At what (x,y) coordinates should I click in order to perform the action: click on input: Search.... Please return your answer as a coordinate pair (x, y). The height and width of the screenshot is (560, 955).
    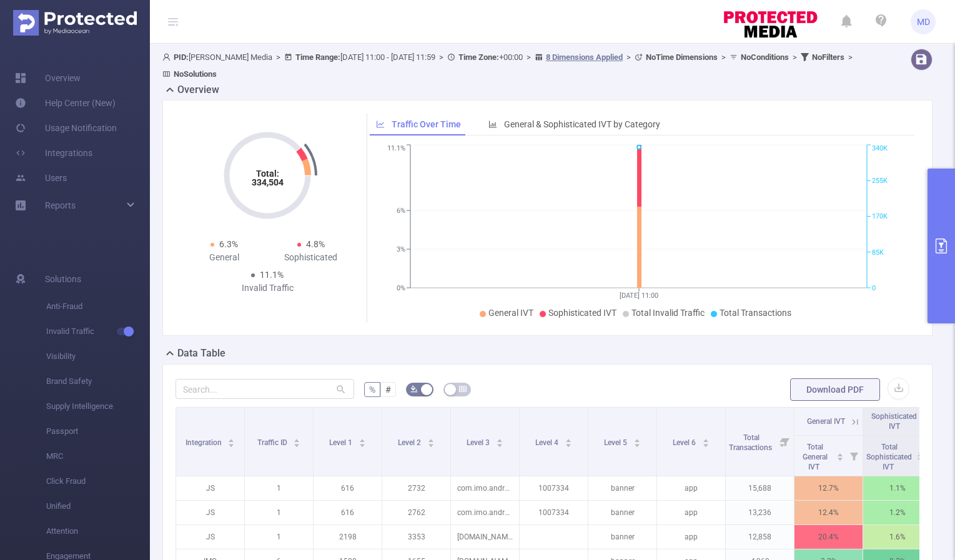
    Looking at the image, I should click on (265, 389).